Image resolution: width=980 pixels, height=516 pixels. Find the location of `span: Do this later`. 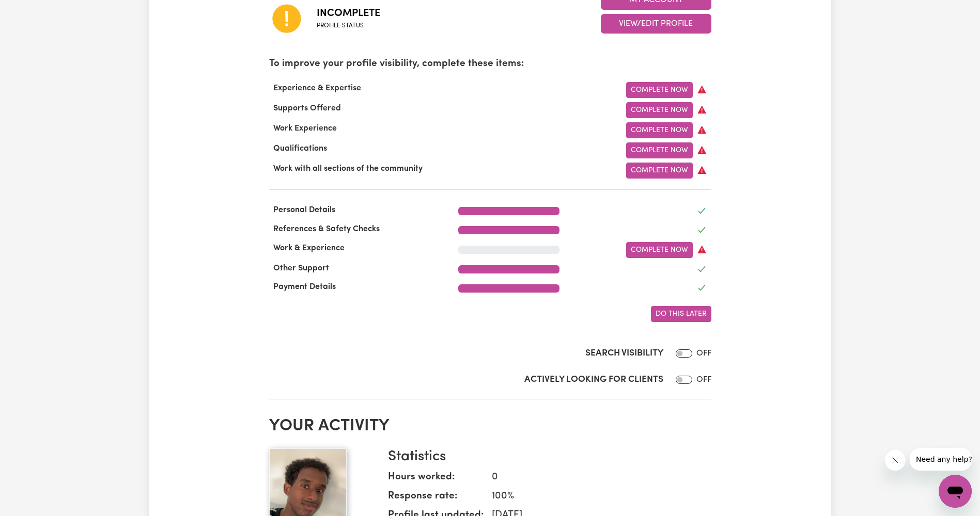

span: Do this later is located at coordinates (681, 314).